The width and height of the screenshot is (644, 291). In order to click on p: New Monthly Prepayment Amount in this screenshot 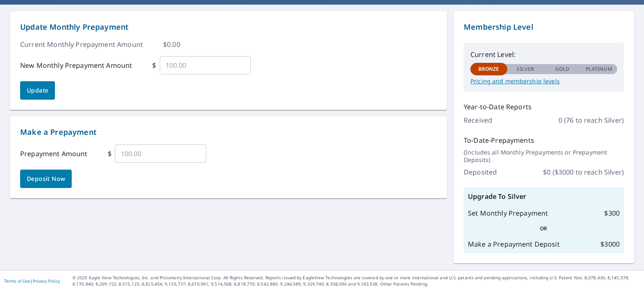, I will do `click(76, 66)`.